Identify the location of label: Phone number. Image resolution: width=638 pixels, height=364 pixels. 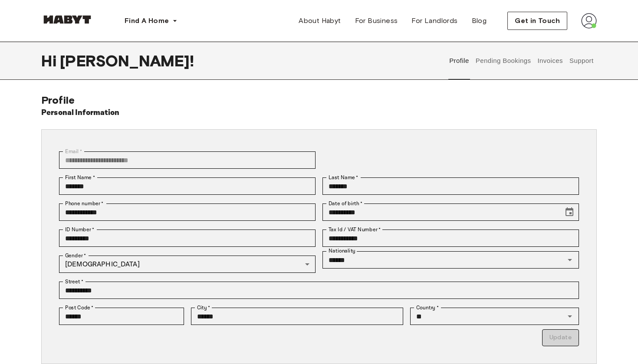
(84, 203).